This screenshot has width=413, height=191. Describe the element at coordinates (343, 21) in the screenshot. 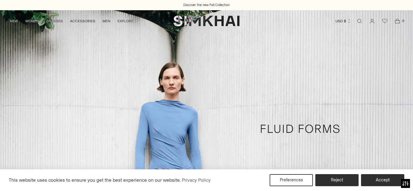

I see `button: USD $` at that location.